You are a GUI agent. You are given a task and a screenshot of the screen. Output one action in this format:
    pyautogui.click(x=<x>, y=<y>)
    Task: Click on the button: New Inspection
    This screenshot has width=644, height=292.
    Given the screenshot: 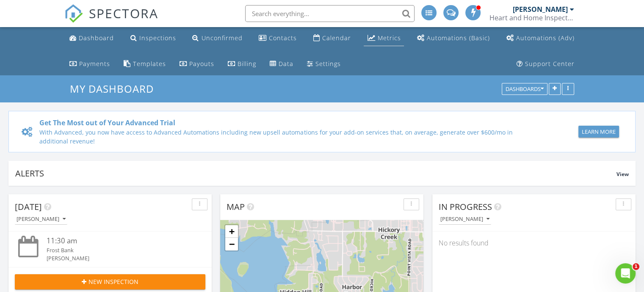 What is the action you would take?
    pyautogui.click(x=110, y=282)
    